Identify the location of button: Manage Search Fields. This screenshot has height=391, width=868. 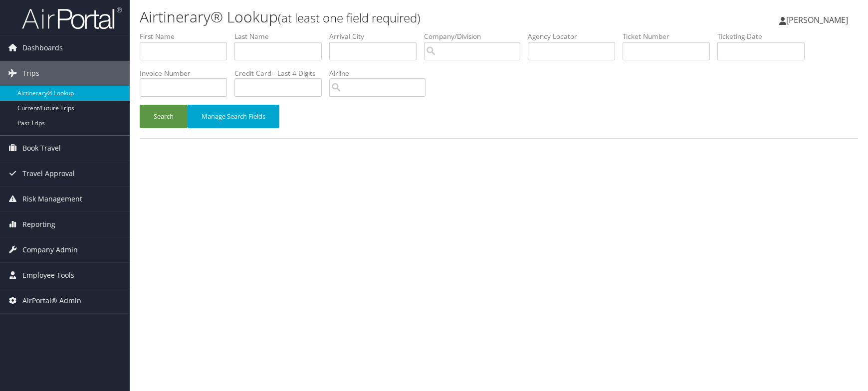
(234, 116).